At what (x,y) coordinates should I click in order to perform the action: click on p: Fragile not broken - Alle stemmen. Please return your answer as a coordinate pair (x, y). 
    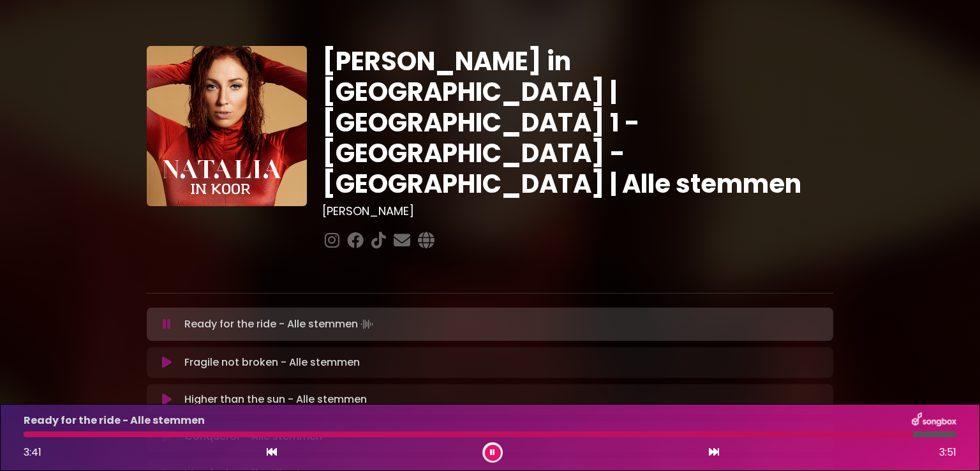
    Looking at the image, I should click on (272, 362).